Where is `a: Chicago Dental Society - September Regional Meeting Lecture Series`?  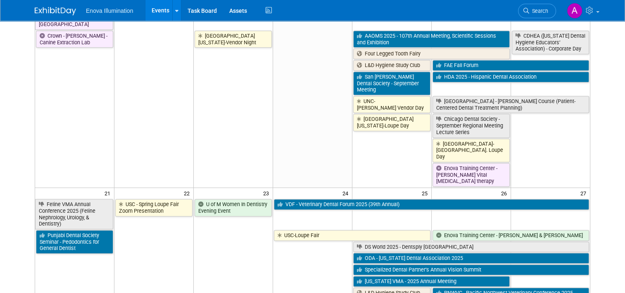
a: Chicago Dental Society - September Regional Meeting Lecture Series is located at coordinates (471, 125).